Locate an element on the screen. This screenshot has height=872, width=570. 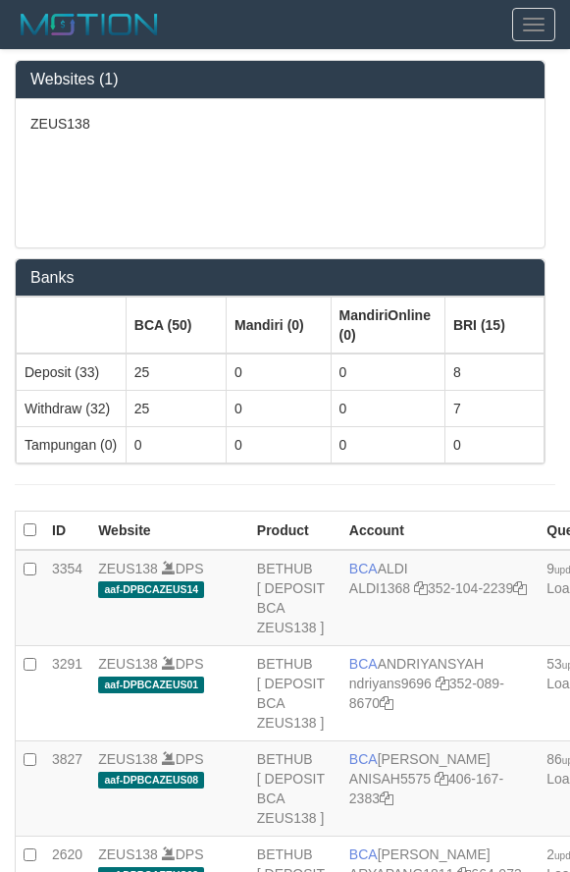
span: aaf-DPBCAZEUS14 is located at coordinates (151, 589).